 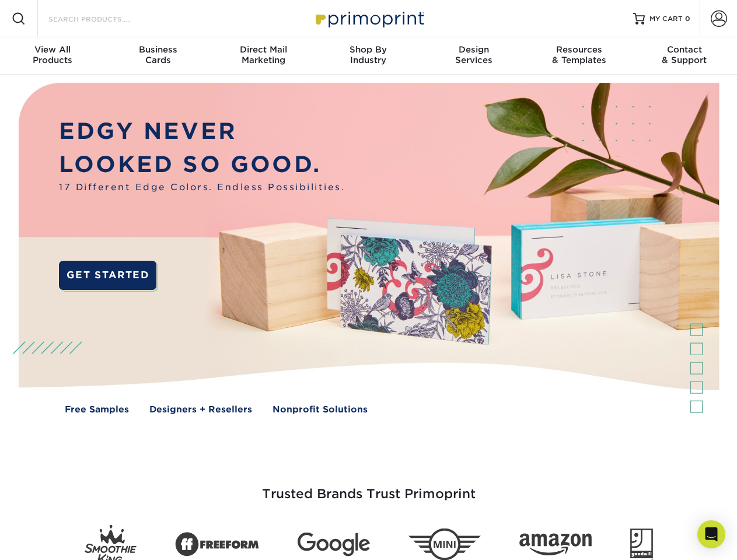 I want to click on img: Amazon, so click(x=556, y=545).